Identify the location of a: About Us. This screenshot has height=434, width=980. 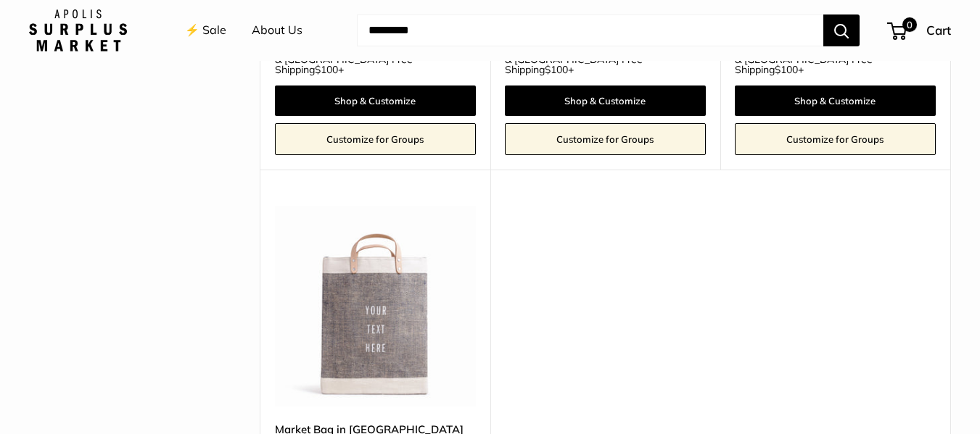
(277, 30).